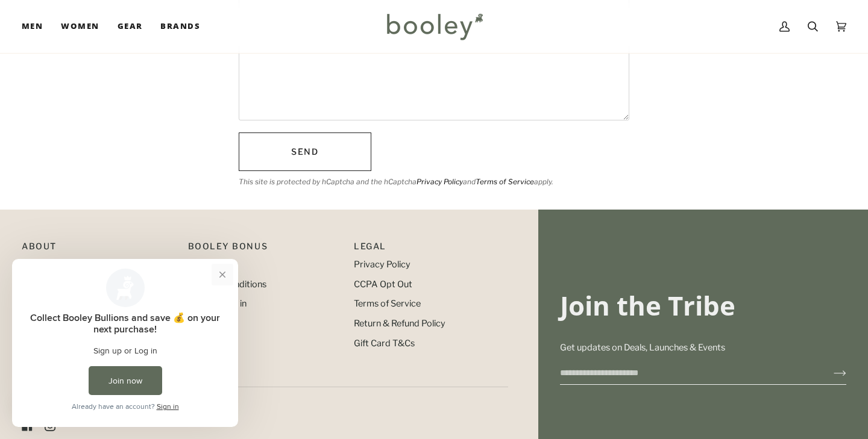 This screenshot has width=868, height=439. Describe the element at coordinates (400, 323) in the screenshot. I see `a: Return & Refund Policy` at that location.